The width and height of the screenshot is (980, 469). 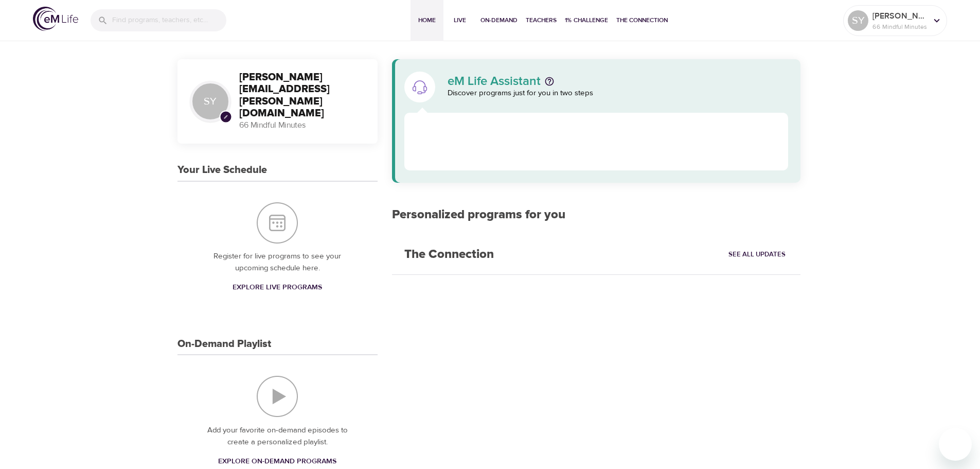 What do you see at coordinates (618, 93) in the screenshot?
I see `p: Discover programs just for you in two steps` at bounding box center [618, 93].